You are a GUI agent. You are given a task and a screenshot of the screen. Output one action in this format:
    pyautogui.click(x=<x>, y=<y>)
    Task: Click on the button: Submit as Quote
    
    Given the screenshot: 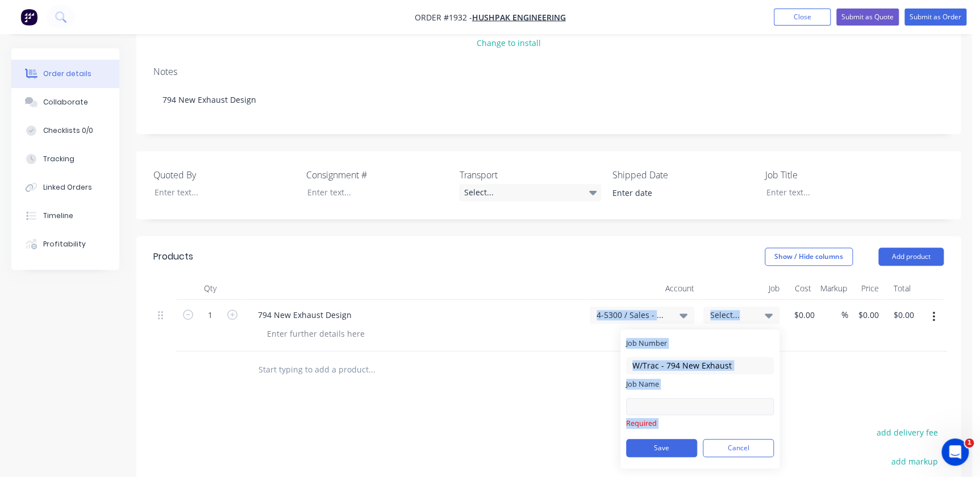 What is the action you would take?
    pyautogui.click(x=867, y=17)
    